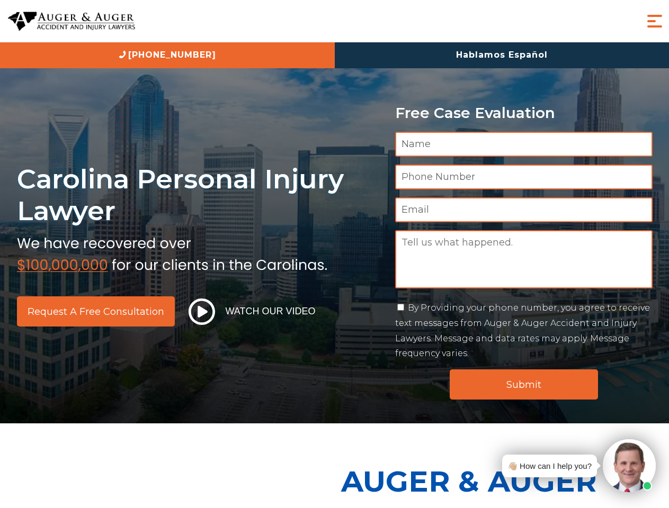 Image resolution: width=669 pixels, height=508 pixels. Describe the element at coordinates (524, 177) in the screenshot. I see `input: Phone Number` at that location.